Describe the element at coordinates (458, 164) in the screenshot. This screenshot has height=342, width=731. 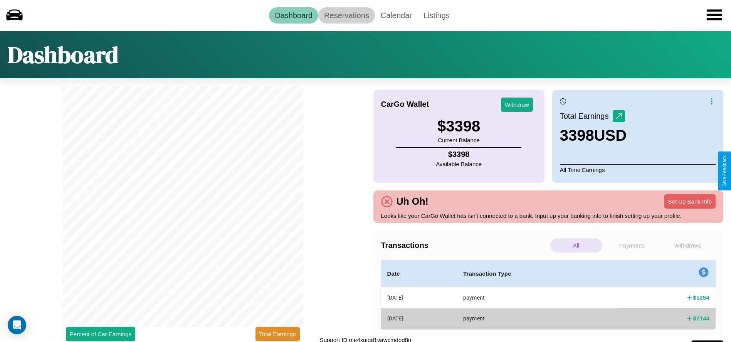
I see `p: Available Balance` at that location.